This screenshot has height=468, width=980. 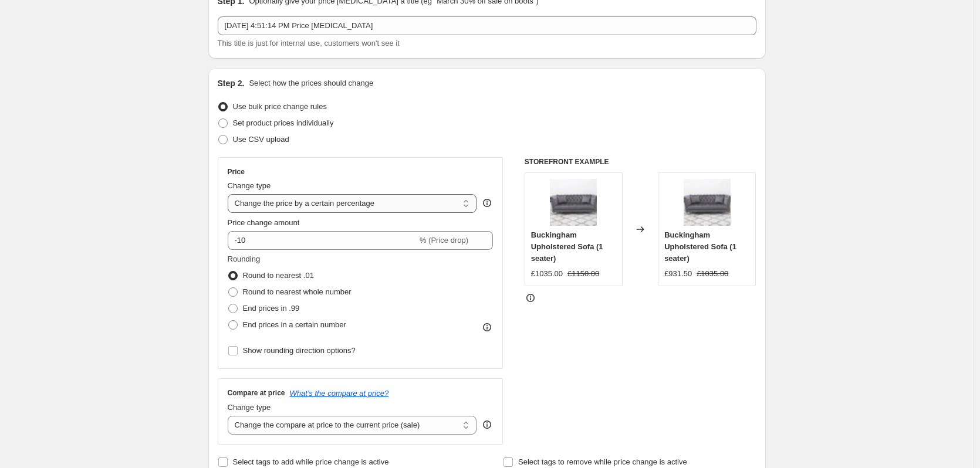 I want to click on span: Round to nearest whole number, so click(x=297, y=292).